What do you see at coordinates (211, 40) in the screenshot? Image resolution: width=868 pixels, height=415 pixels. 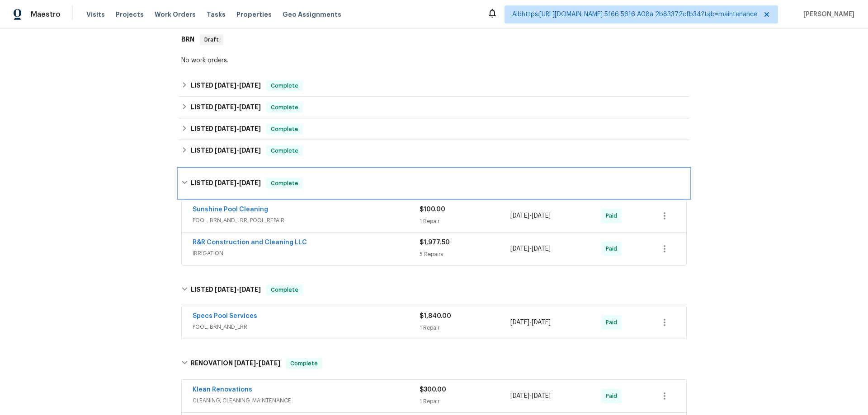 I see `span: Draft` at bounding box center [211, 40].